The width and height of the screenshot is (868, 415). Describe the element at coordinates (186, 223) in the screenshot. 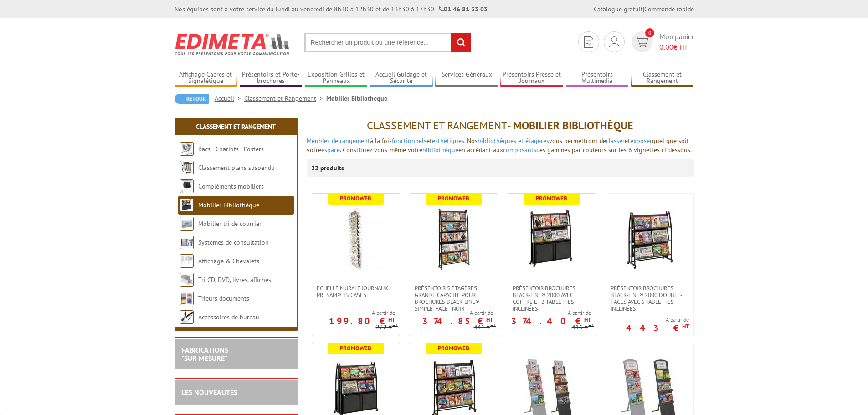

I see `img: Mobilier tri de courrier` at that location.